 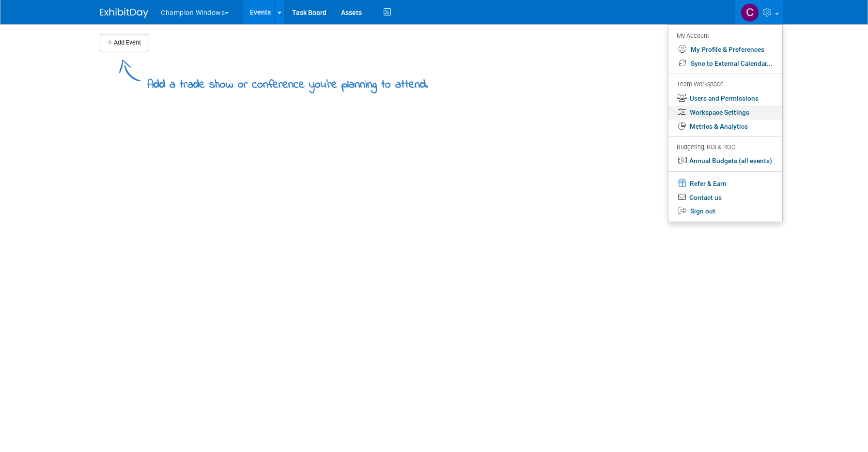 What do you see at coordinates (725, 64) in the screenshot?
I see `a: Sync to External Calendar...` at bounding box center [725, 64].